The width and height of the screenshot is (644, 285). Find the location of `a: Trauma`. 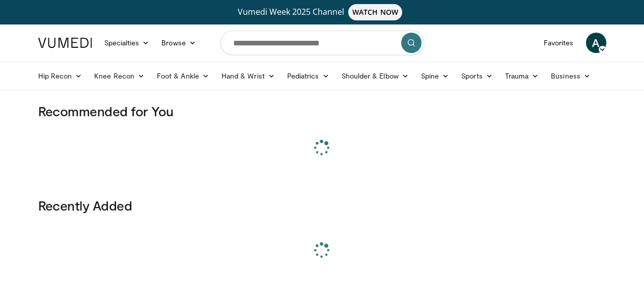

a: Trauma is located at coordinates (522, 76).